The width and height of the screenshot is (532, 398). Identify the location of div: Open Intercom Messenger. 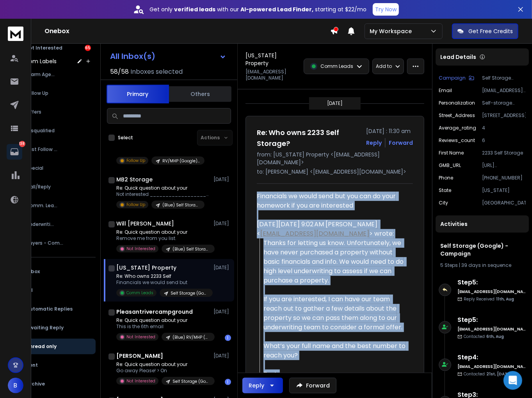
(513, 381).